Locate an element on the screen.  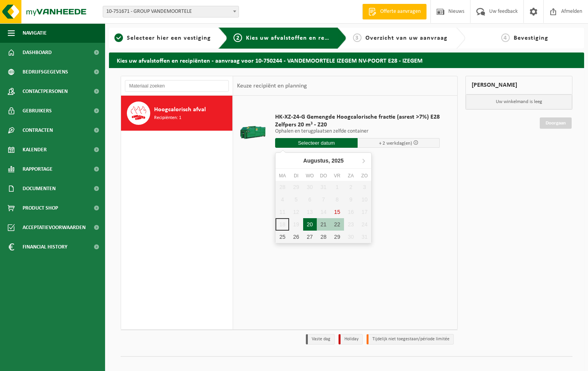
span: HK-XZ-24-G Gemengde Hoogcalorische fractie (asrest >7%) E28 is located at coordinates (357, 117).